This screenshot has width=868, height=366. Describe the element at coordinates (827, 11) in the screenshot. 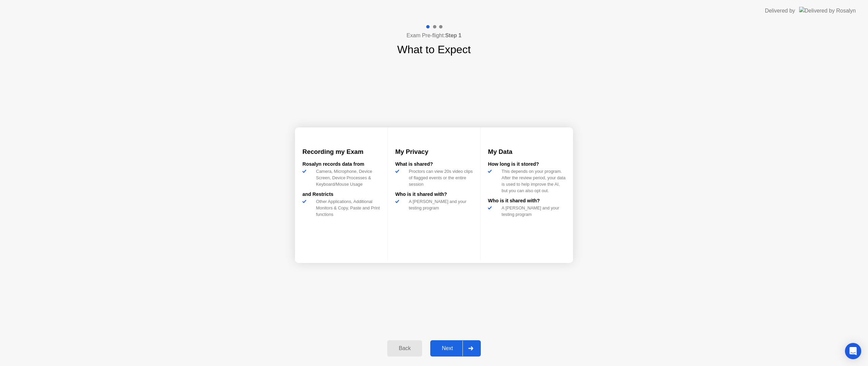

I see `img: Delivered by Rosalyn` at that location.